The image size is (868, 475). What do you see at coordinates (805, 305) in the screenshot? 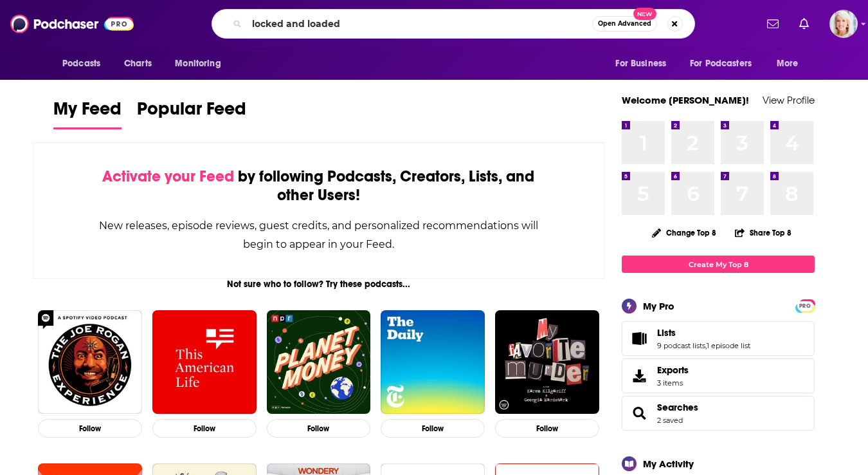
I see `span: PRO` at bounding box center [805, 305].